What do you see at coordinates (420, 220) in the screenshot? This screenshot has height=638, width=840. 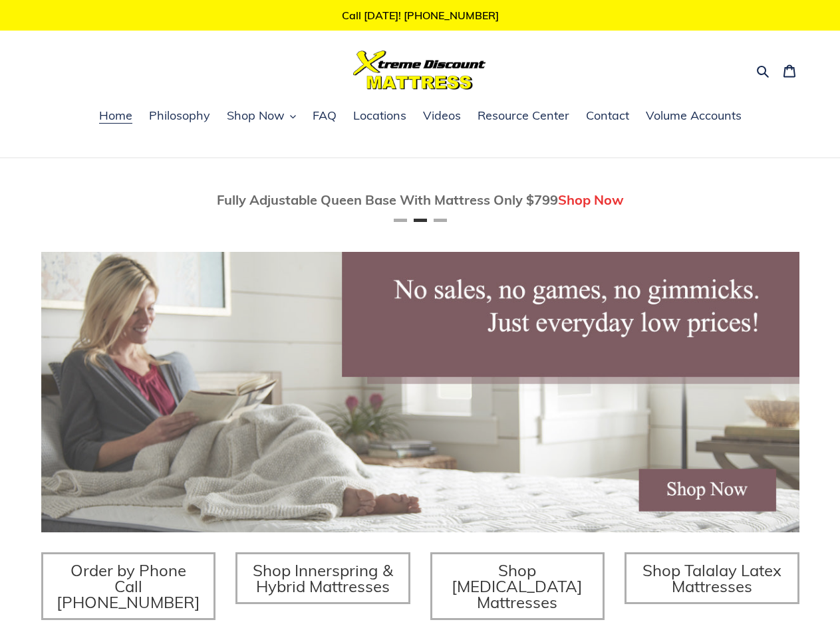 I see `button: Page 2` at bounding box center [420, 220].